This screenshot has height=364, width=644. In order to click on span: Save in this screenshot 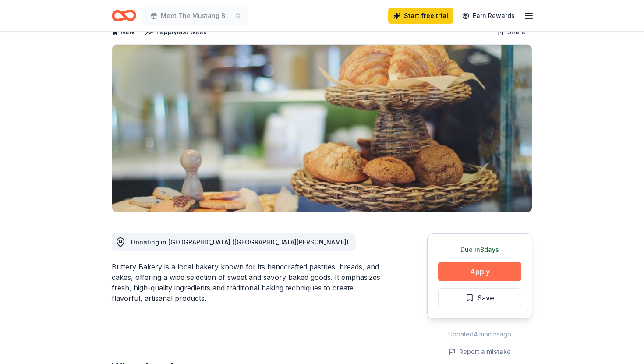, I will do `click(486, 298)`.